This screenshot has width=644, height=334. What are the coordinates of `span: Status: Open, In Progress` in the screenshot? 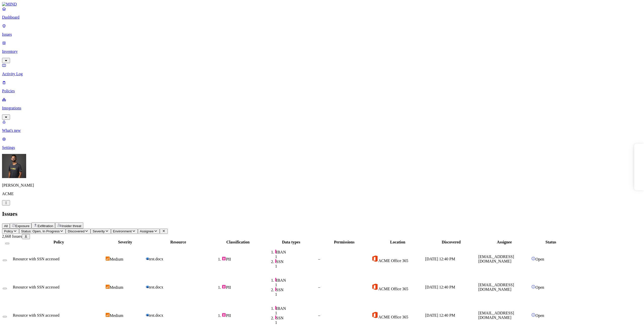 It's located at (40, 231).